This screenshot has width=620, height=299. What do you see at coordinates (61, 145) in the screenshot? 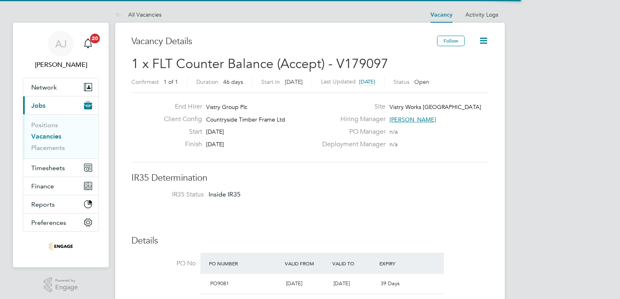
I see `nav: Main navigation` at bounding box center [61, 145].